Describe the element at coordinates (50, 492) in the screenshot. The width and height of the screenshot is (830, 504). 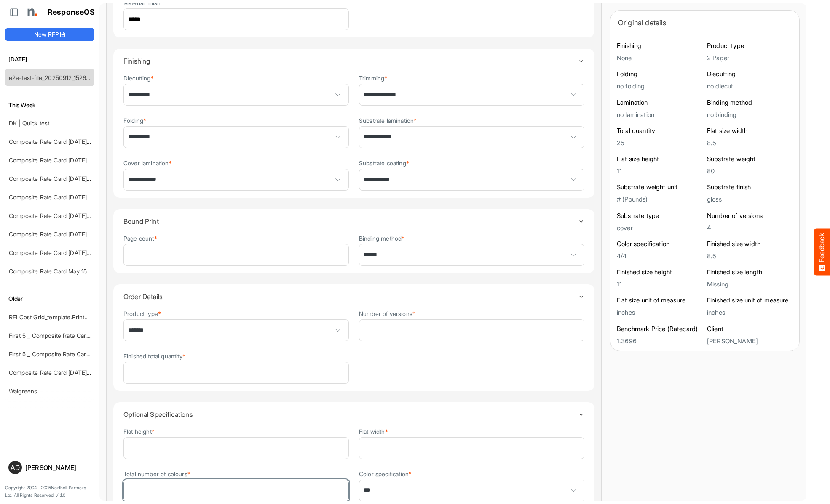
I see `p: Copyright 2004 - 2025 Northell Partners Ltd. All Rights Reserved. v 1.1.0` at that location.